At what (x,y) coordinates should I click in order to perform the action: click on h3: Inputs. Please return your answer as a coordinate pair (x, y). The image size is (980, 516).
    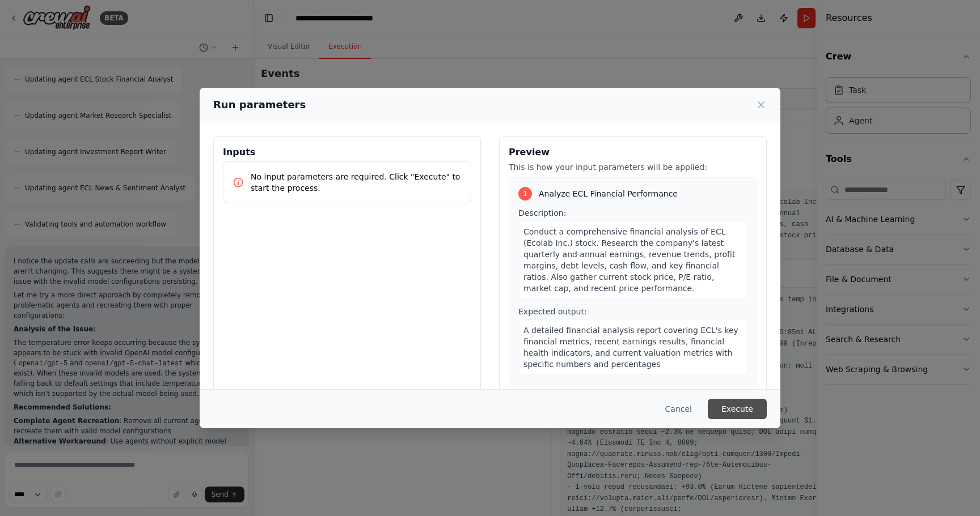
    Looking at the image, I should click on (347, 152).